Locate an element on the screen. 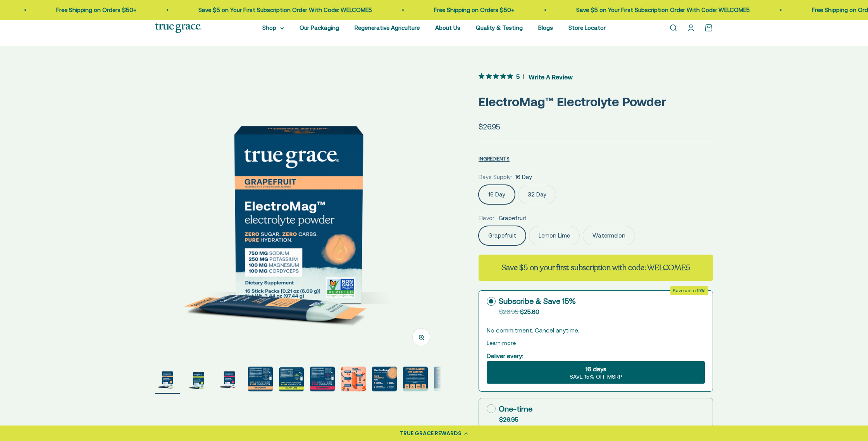 Image resolution: width=868 pixels, height=441 pixels. img: Rapid Hydration For: - Exercise endurance* - Stress support* - Electrolyte replenishment* - Muscl... is located at coordinates (385, 378).